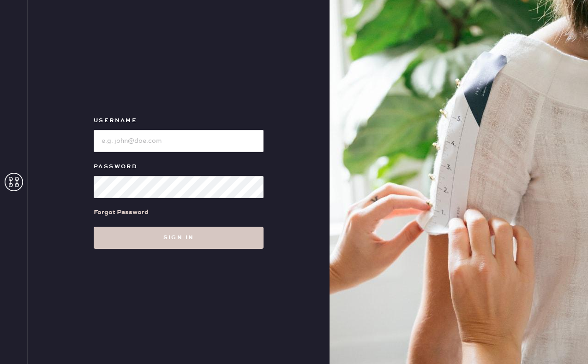  What do you see at coordinates (179, 238) in the screenshot?
I see `button: Sign in` at bounding box center [179, 238].